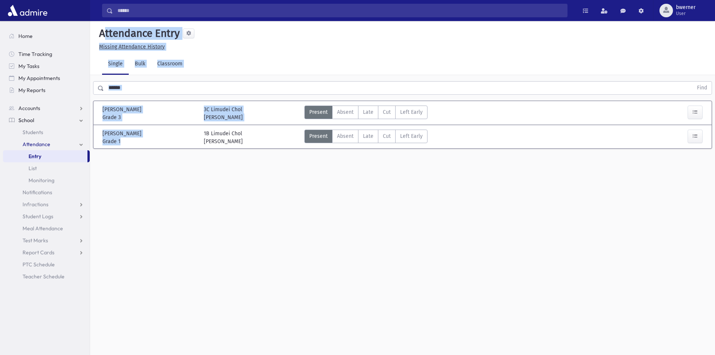 This screenshot has height=355, width=715. I want to click on span: Accounts, so click(29, 108).